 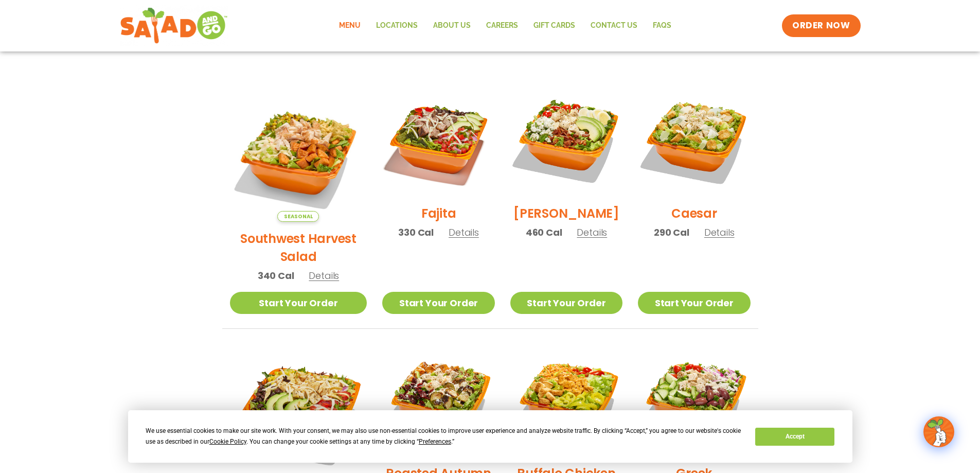 I want to click on img: Product photo for Roasted Autumn Salad, so click(x=438, y=400).